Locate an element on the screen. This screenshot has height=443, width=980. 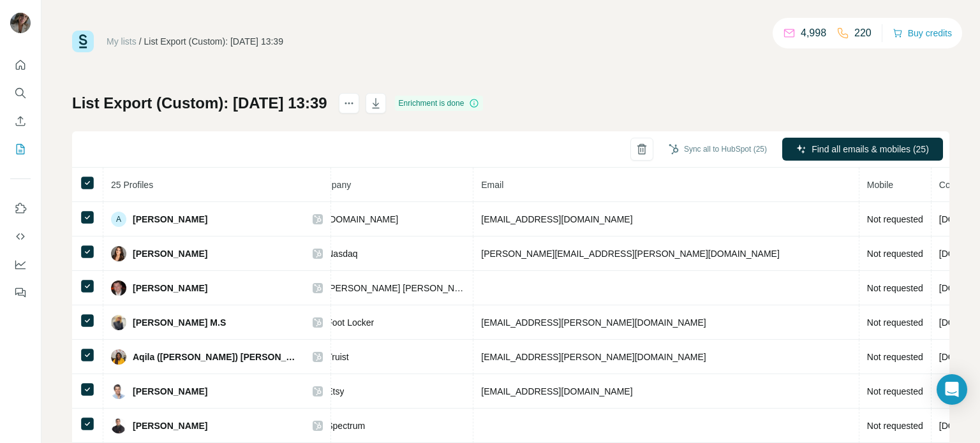
span: Find all emails & mobiles (25) is located at coordinates (870, 149).